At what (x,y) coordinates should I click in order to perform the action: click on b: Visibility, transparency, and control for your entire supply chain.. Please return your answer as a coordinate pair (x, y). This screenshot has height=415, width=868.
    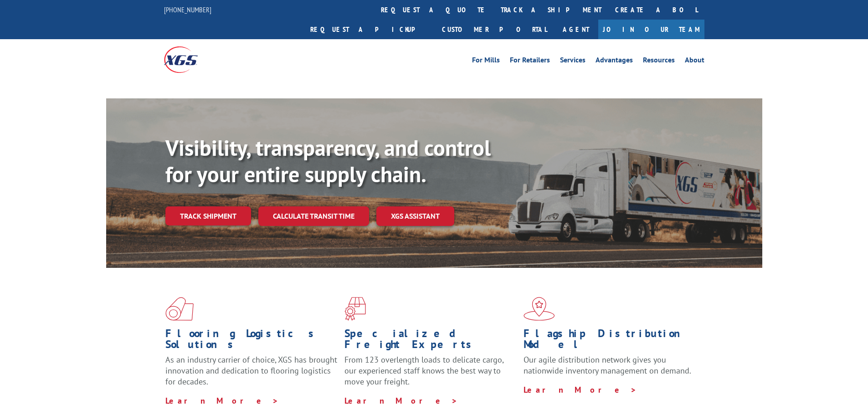
    Looking at the image, I should click on (328, 161).